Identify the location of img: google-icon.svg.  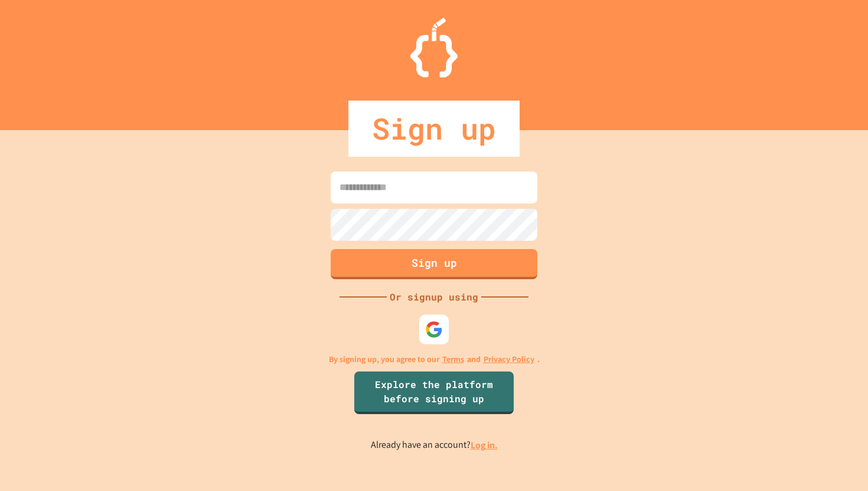
(434, 329).